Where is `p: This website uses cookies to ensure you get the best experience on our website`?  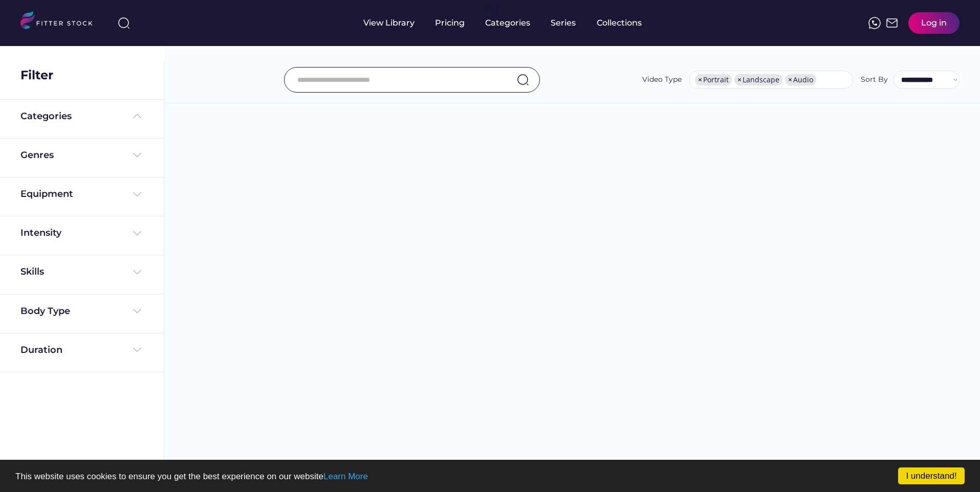
p: This website uses cookies to ensure you get the best experience on our website is located at coordinates (490, 476).